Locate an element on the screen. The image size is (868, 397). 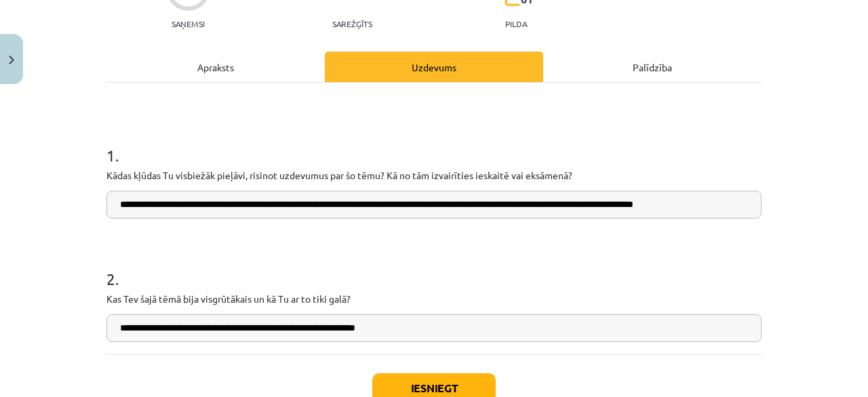
div: Uzdevums is located at coordinates (434, 67).